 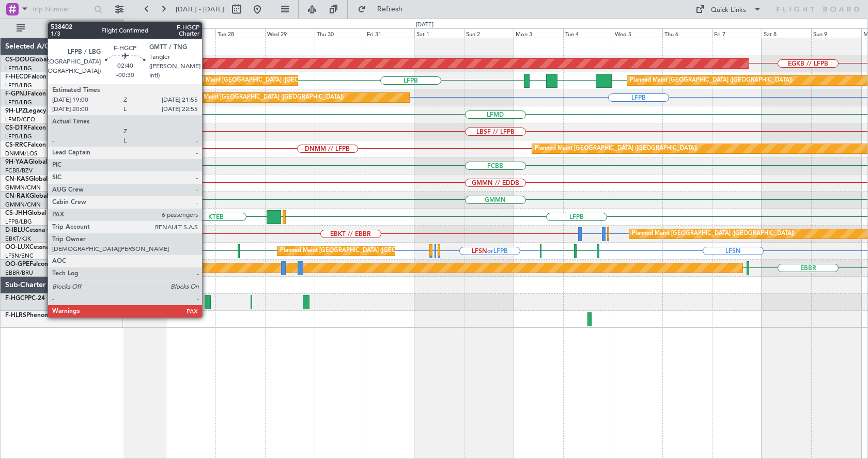 What do you see at coordinates (34, 179) in the screenshot?
I see `a: CN-KASGlobal 5000` at bounding box center [34, 179].